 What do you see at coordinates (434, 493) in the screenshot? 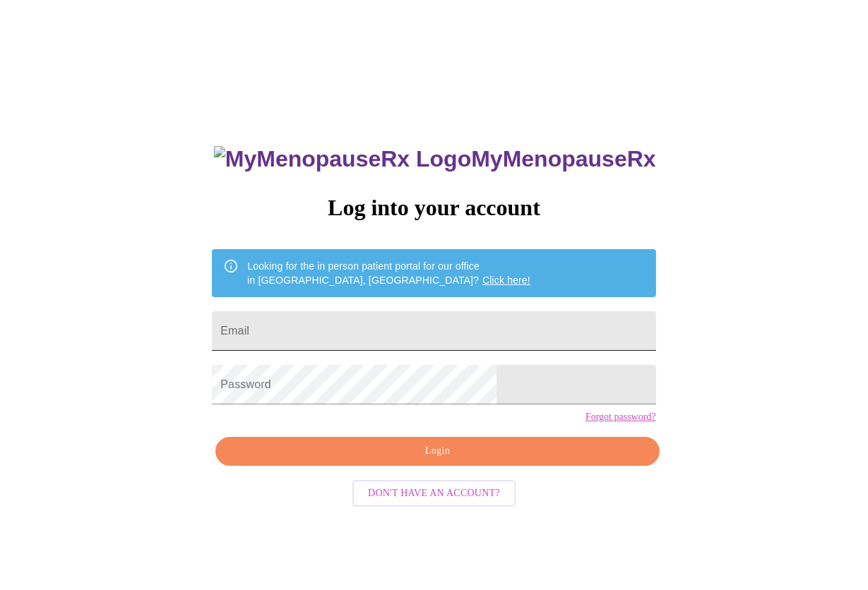
I see `span: Don't have an account?` at bounding box center [434, 493].